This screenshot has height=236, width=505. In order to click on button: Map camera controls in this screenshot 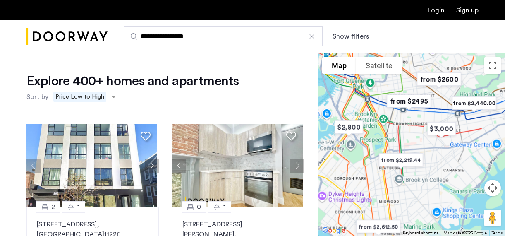, I will do `click(493, 188)`.